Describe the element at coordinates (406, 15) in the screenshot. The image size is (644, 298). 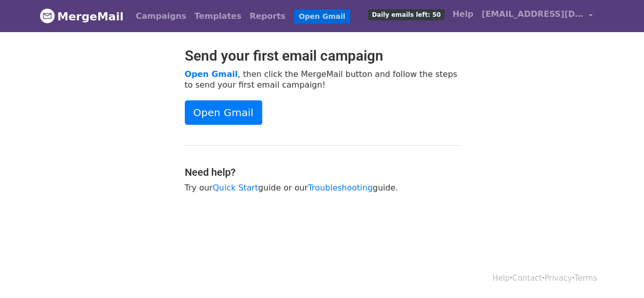
I see `span: Daily emails left: 50` at that location.